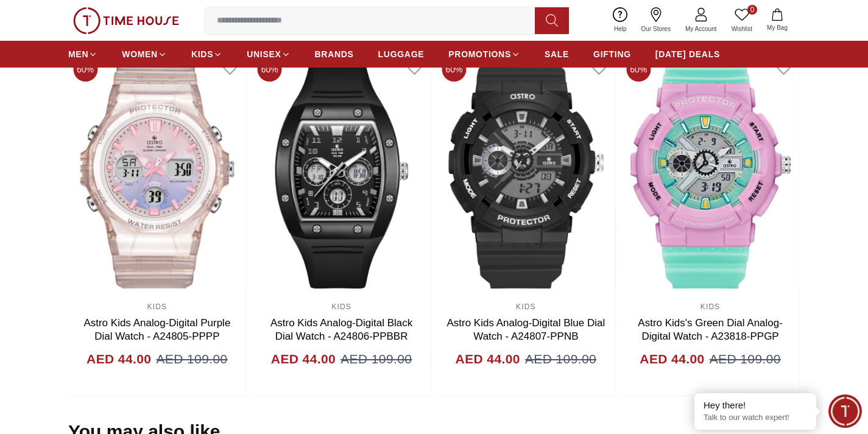 The width and height of the screenshot is (868, 434). What do you see at coordinates (756, 406) in the screenshot?
I see `div: Hey there!` at bounding box center [756, 406].